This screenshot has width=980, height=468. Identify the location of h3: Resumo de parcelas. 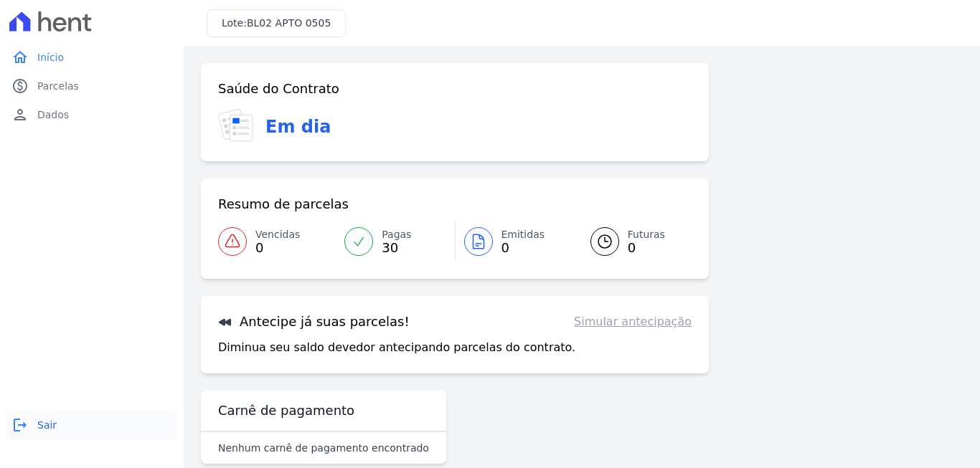
(283, 204).